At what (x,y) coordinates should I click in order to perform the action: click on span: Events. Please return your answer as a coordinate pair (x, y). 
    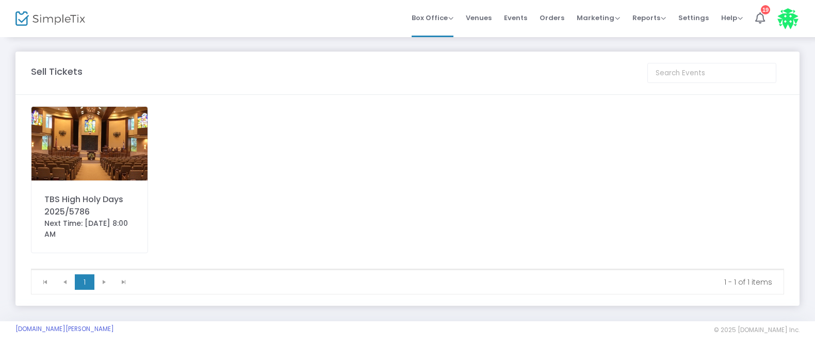
    Looking at the image, I should click on (515, 18).